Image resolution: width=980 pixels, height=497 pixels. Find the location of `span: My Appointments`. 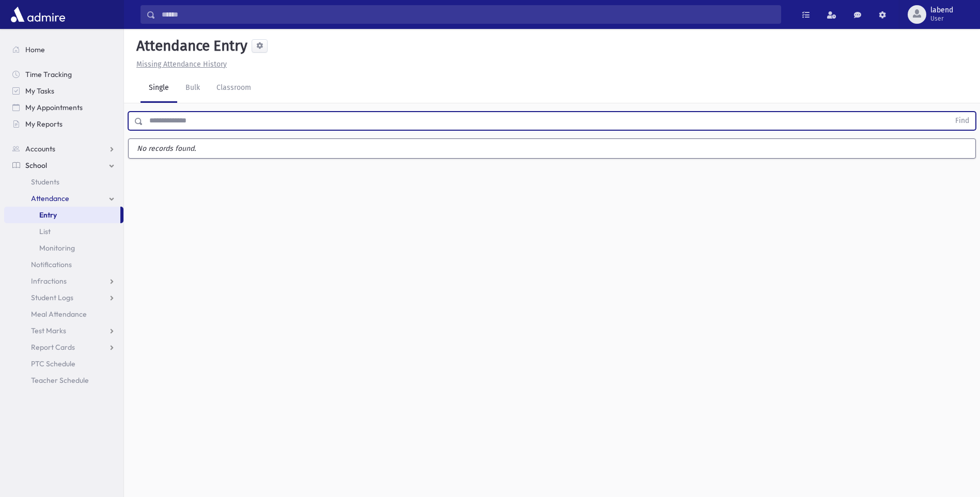

span: My Appointments is located at coordinates (54, 108).